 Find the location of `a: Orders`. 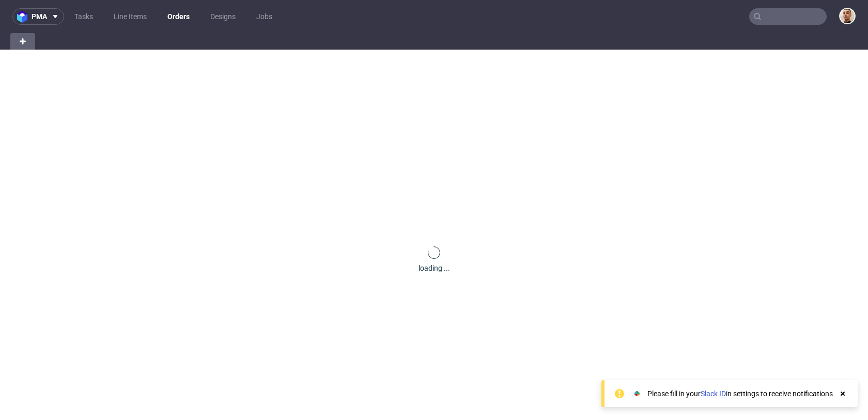

a: Orders is located at coordinates (178, 16).